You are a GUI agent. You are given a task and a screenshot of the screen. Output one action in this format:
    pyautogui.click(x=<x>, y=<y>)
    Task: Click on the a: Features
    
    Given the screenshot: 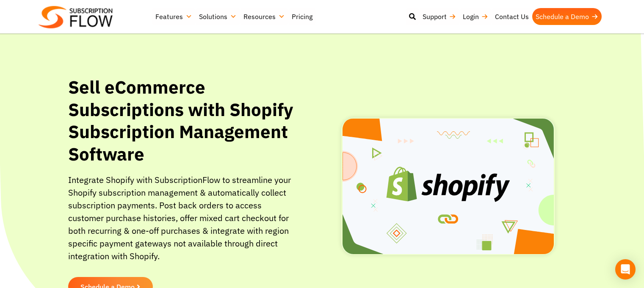 What is the action you would take?
    pyautogui.click(x=174, y=17)
    